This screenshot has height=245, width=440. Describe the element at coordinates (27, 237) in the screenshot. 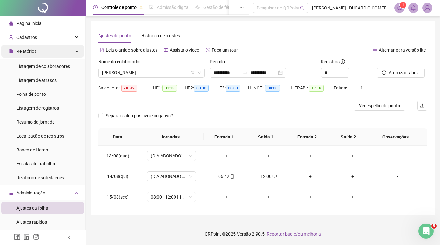

I see `span: linkedin` at that location.